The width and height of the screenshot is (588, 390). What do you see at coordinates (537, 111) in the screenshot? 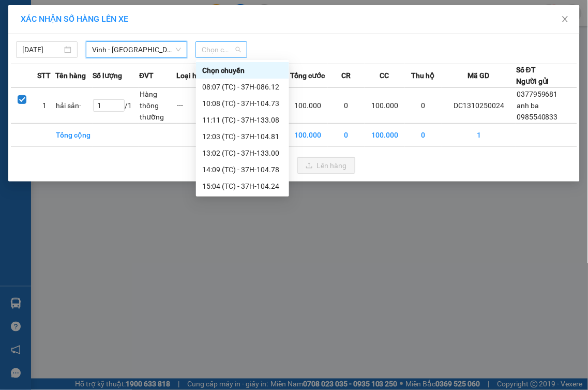
I see `span: anh ba 0985540833` at bounding box center [537, 111].